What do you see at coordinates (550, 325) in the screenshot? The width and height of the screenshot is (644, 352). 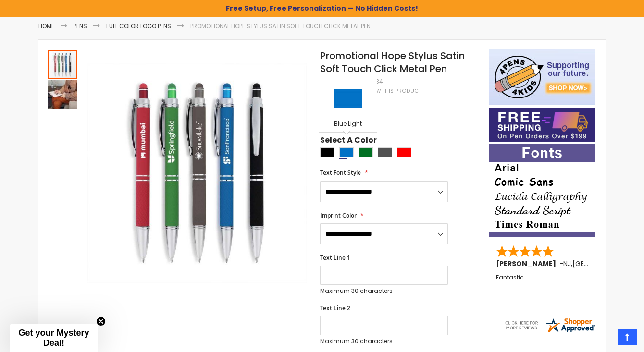 I see `img: 4pens.com widget logo` at bounding box center [550, 325].